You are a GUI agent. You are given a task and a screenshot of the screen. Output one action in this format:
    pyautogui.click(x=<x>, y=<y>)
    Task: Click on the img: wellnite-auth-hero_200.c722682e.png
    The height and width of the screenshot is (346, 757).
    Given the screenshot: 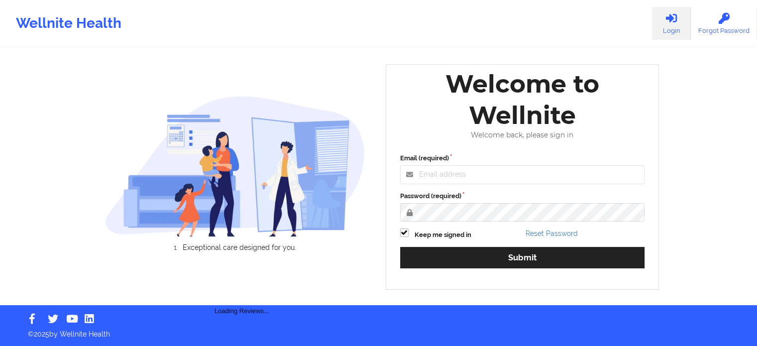 What is the action you would take?
    pyautogui.click(x=235, y=166)
    